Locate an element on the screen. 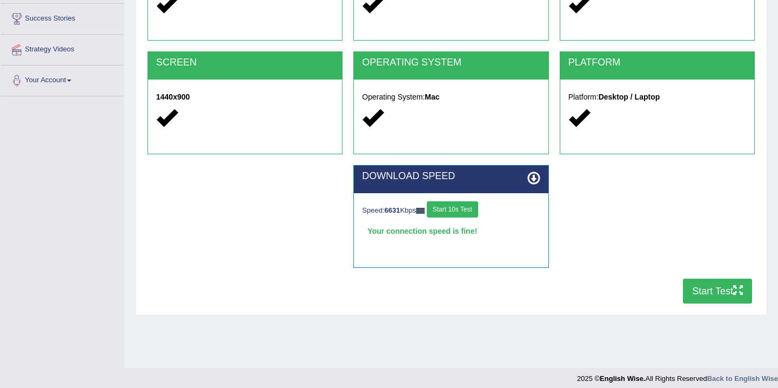  a: Strategy Videos is located at coordinates (62, 48).